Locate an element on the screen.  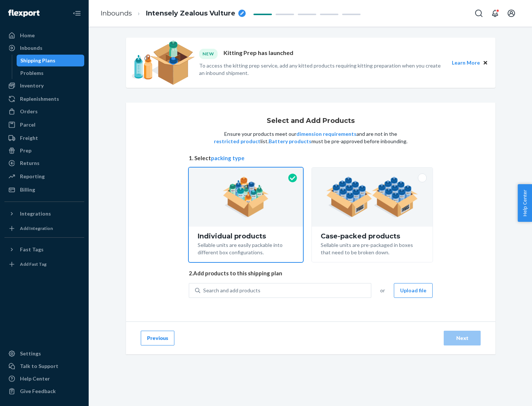
a: Home is located at coordinates (44, 35).